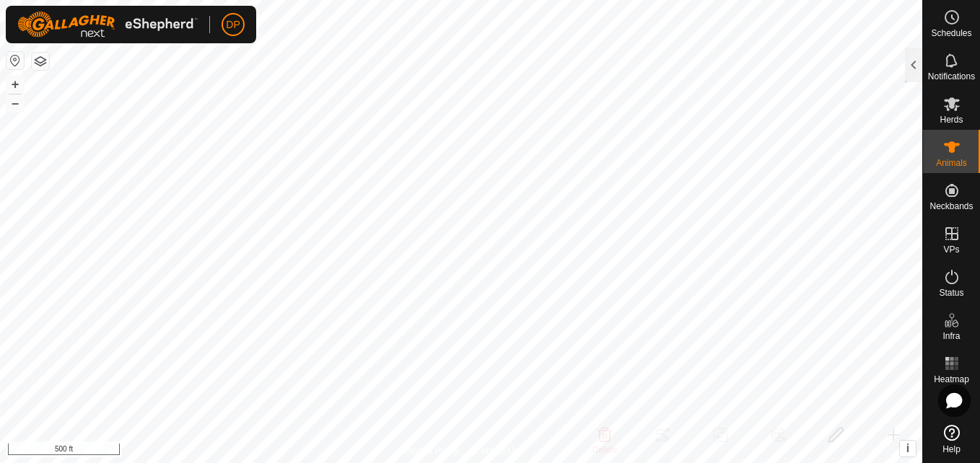 This screenshot has height=463, width=980. What do you see at coordinates (40, 61) in the screenshot?
I see `button: Map Layers` at bounding box center [40, 61].